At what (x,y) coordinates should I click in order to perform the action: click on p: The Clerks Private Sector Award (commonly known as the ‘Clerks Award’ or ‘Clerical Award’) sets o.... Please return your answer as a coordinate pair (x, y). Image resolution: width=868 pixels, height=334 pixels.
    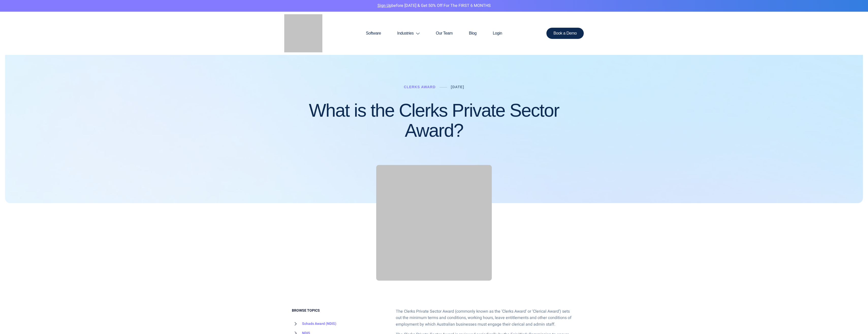
    Looking at the image, I should click on (486, 318).